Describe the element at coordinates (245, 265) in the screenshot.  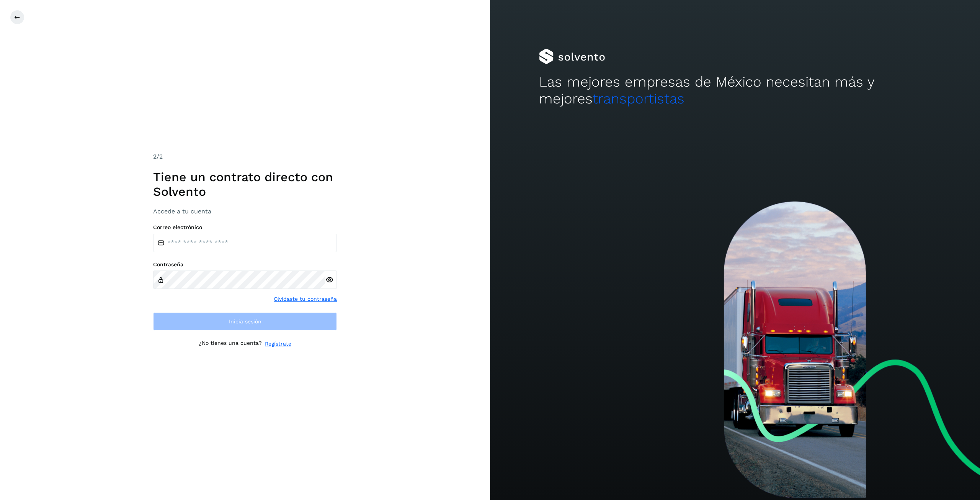
I see `label: Contraseña` at that location.